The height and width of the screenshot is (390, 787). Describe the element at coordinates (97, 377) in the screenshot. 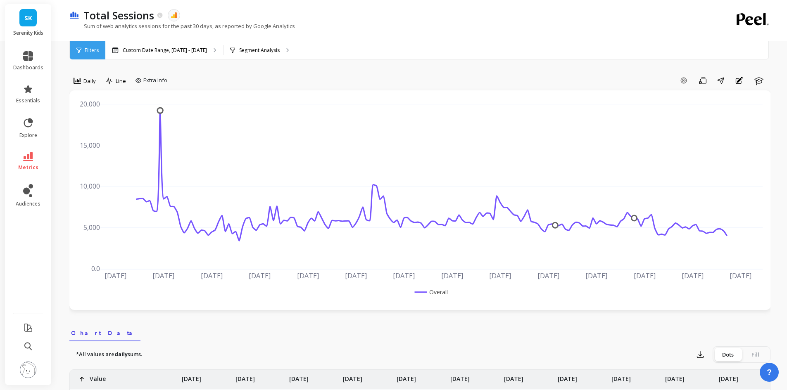

I see `p: Value` at that location.